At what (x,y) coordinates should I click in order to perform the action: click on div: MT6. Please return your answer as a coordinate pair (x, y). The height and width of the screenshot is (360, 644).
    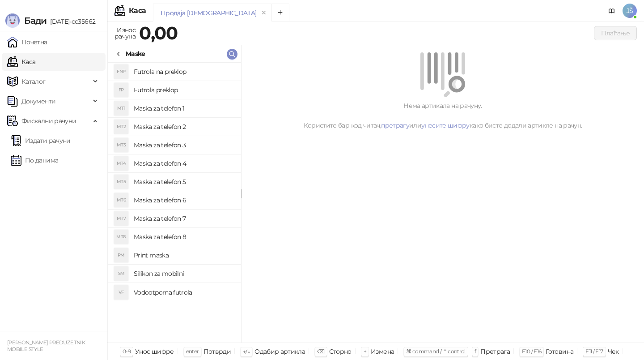
    Looking at the image, I should click on (121, 200).